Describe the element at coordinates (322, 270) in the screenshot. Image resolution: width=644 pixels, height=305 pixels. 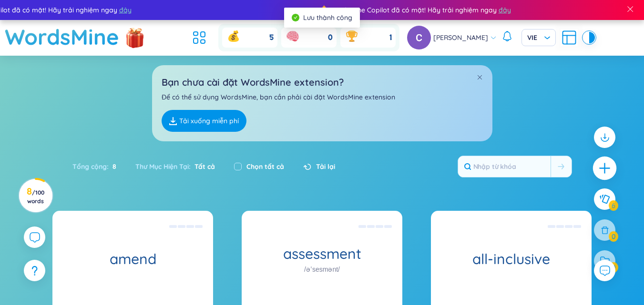
I see `h1: /əˈsesmənt/` at that location.